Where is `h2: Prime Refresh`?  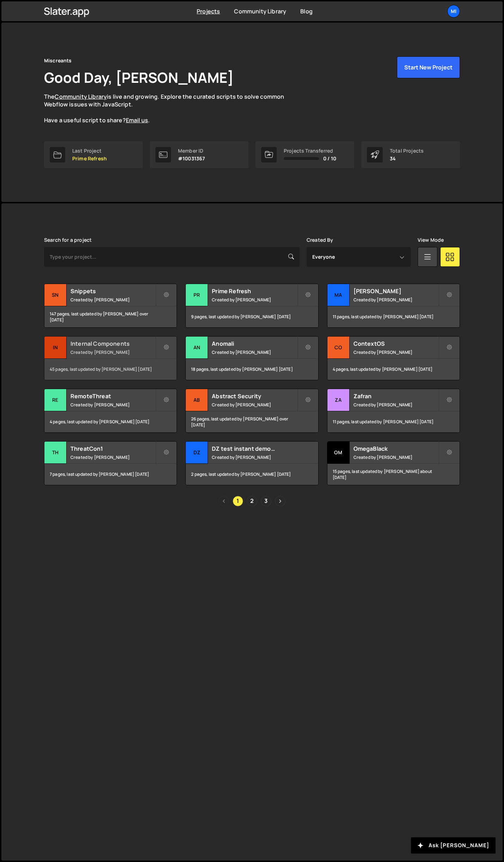 h2: Prime Refresh is located at coordinates (254, 291).